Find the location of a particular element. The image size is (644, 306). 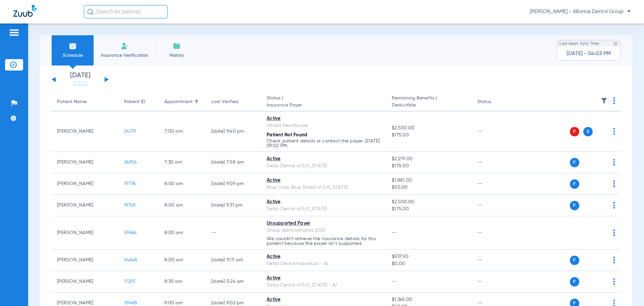

th: Remaining Benefits | is located at coordinates (429, 102).